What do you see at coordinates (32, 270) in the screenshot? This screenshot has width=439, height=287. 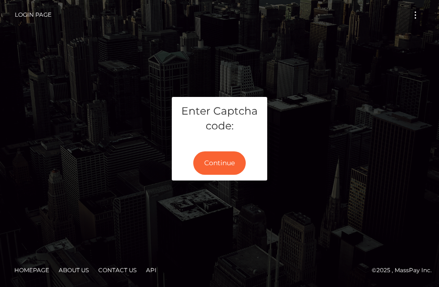 I see `a: Homepage` at bounding box center [32, 270].